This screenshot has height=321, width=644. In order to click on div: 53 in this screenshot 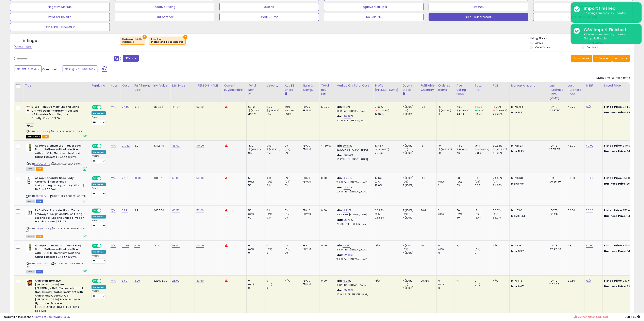, I will do `click(256, 185)`.